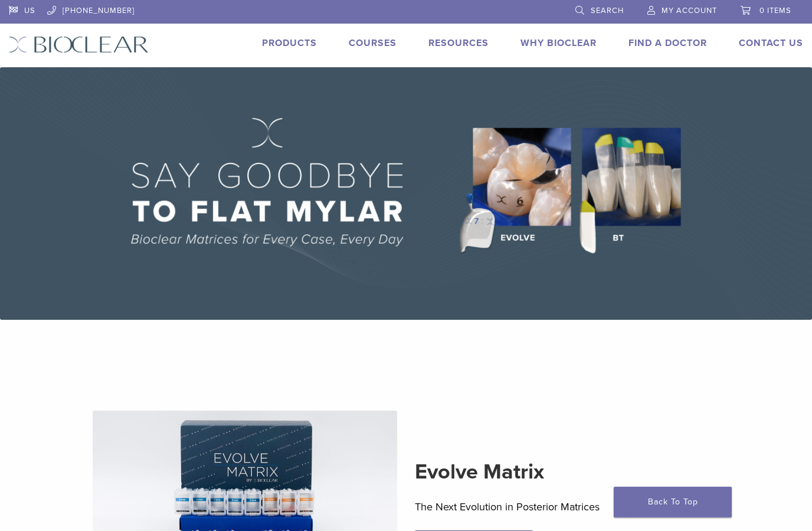 The width and height of the screenshot is (812, 531). What do you see at coordinates (667, 43) in the screenshot?
I see `a: Find A Doctor` at bounding box center [667, 43].